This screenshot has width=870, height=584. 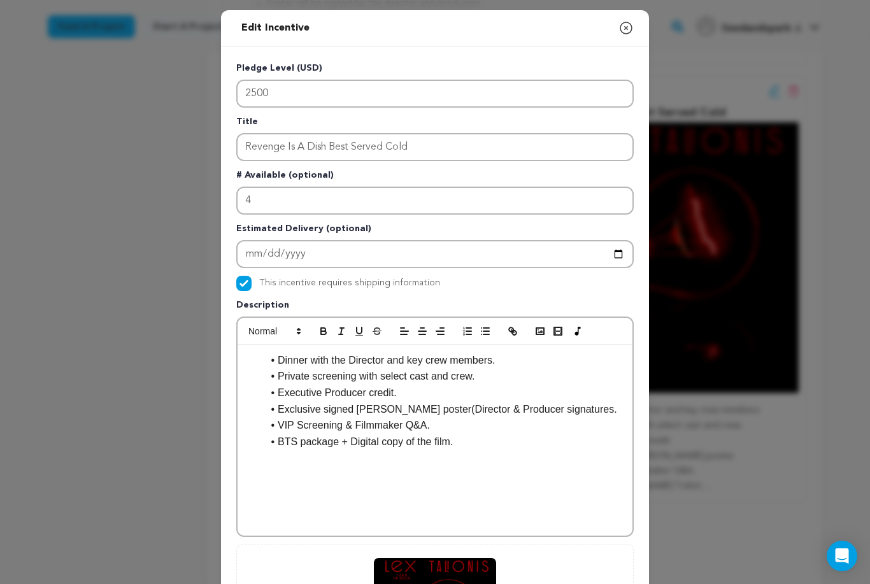 I want to click on label: This incentive requires shipping information, so click(x=350, y=283).